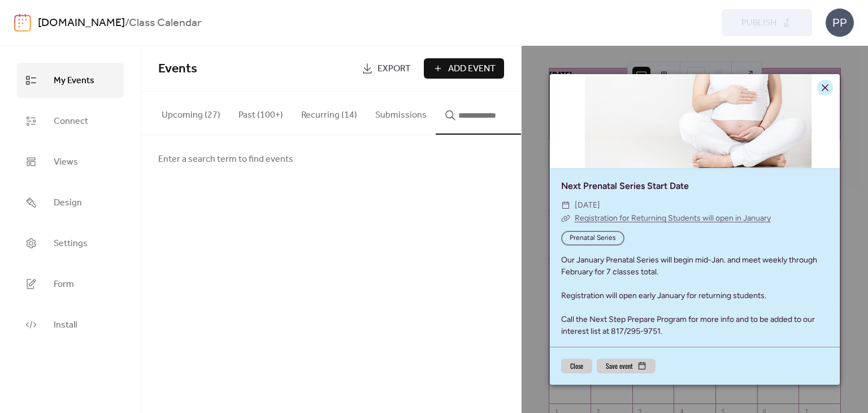  Describe the element at coordinates (260, 113) in the screenshot. I see `button: Past (100+)` at that location.